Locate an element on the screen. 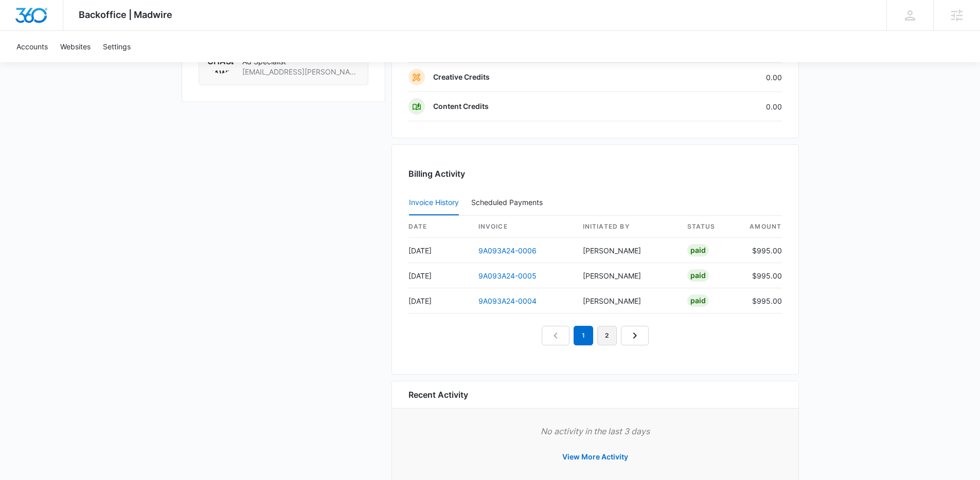  a: Page 2 is located at coordinates (607, 336).